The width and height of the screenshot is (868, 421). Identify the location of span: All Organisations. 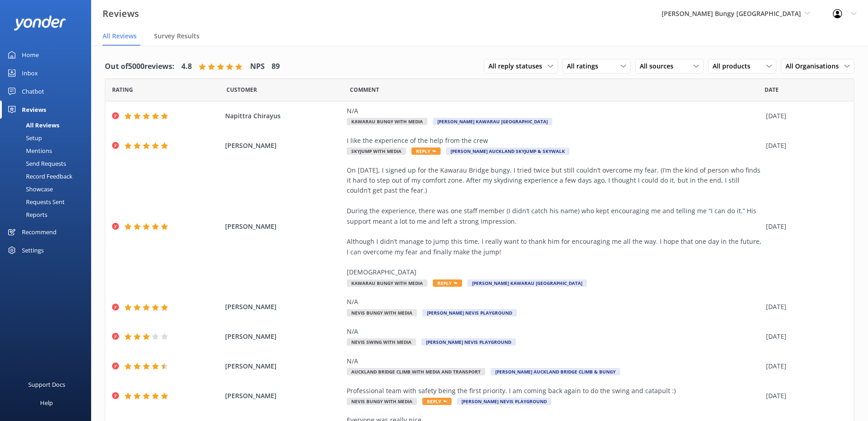
(815, 66).